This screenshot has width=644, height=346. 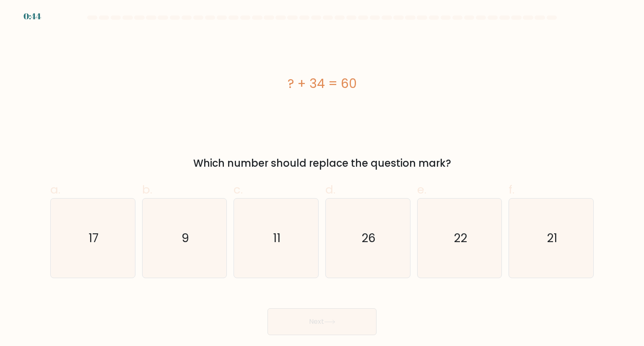 What do you see at coordinates (55, 189) in the screenshot?
I see `span: a.` at bounding box center [55, 189].